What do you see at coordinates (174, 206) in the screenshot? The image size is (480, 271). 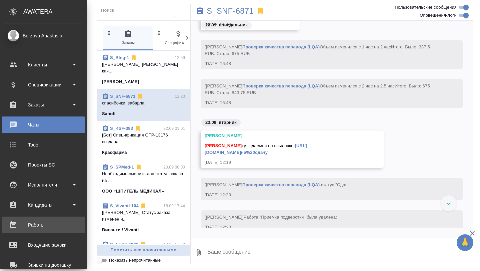 I see `p: 18.09 17:44` at bounding box center [174, 206].